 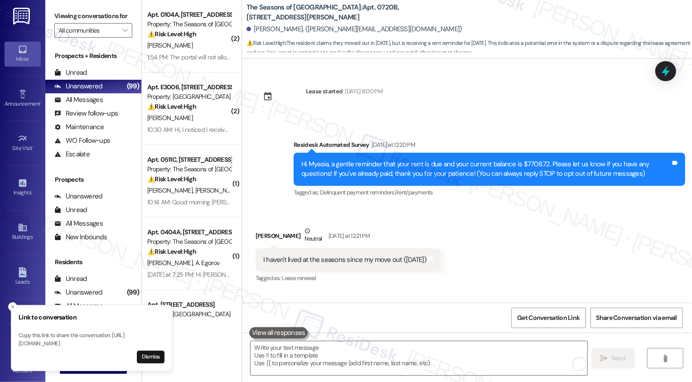 What do you see at coordinates (92, 317) in the screenshot?
I see `h3: Link to conversation` at bounding box center [92, 317].